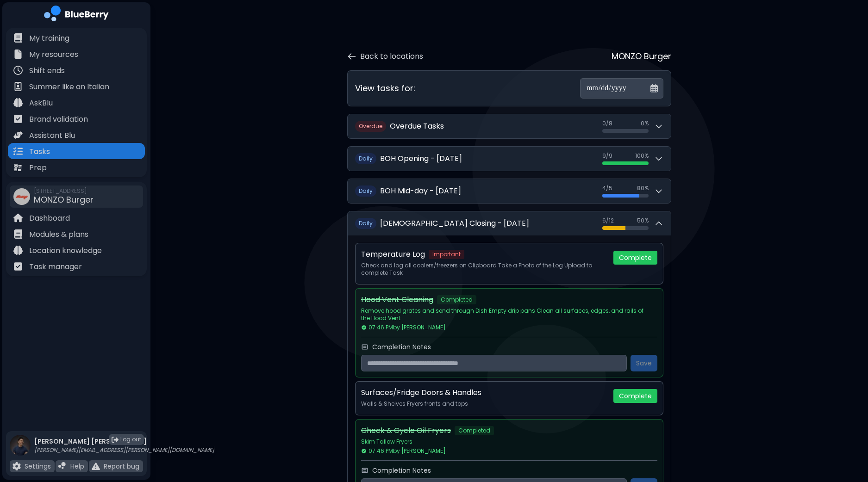 The image size is (868, 482). What do you see at coordinates (59, 235) in the screenshot?
I see `p: Modules & plans` at bounding box center [59, 235].